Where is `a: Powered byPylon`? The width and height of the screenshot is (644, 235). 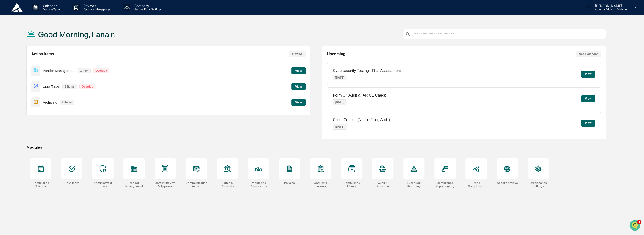
a: Powered byPylon is located at coordinates (45, 118).